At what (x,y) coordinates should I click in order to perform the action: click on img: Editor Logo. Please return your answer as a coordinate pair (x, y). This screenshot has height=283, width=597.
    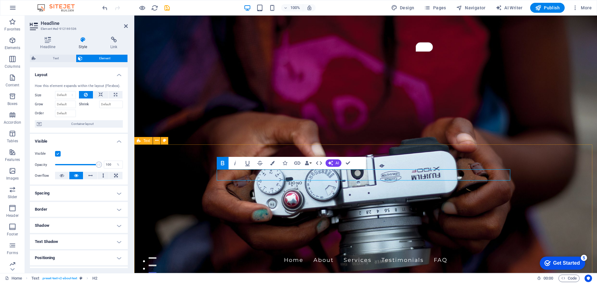
    Looking at the image, I should click on (59, 8).